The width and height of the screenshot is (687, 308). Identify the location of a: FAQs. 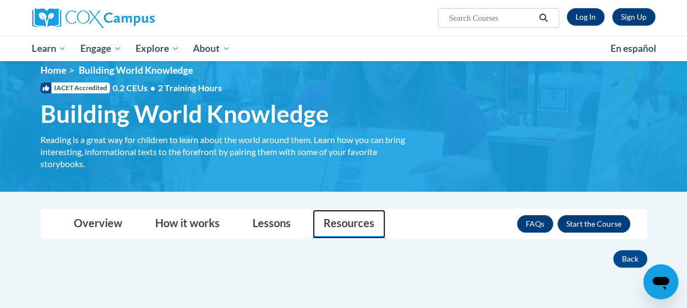
(535, 224).